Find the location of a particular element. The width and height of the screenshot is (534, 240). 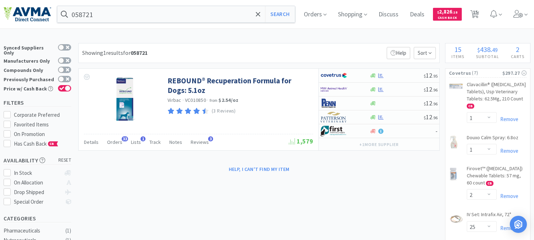

span: 15 is located at coordinates (458, 49).